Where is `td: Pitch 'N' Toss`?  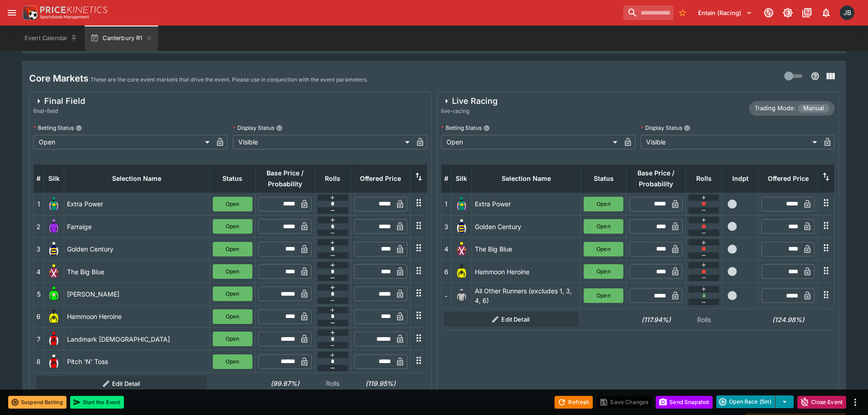 td: Pitch 'N' Toss is located at coordinates (137, 361).